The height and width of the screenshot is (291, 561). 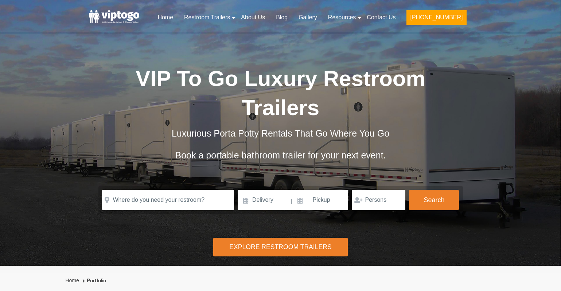 I want to click on input: Delivery, so click(x=263, y=200).